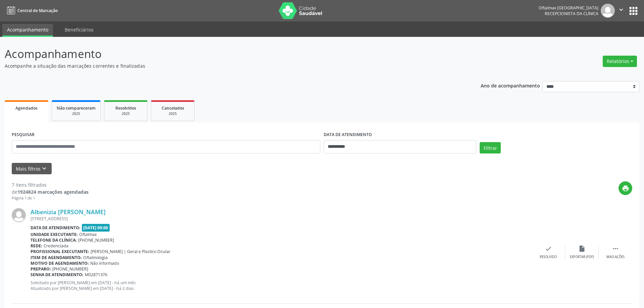 Image resolution: width=644 pixels, height=308 pixels. Describe the element at coordinates (56, 245) in the screenshot. I see `span: Credenciada` at that location.